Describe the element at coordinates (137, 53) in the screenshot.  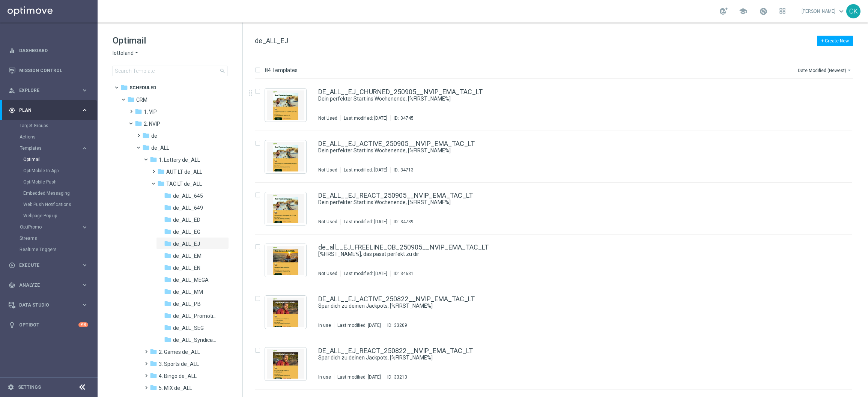
I see `i: arrow_drop_down` at that location.